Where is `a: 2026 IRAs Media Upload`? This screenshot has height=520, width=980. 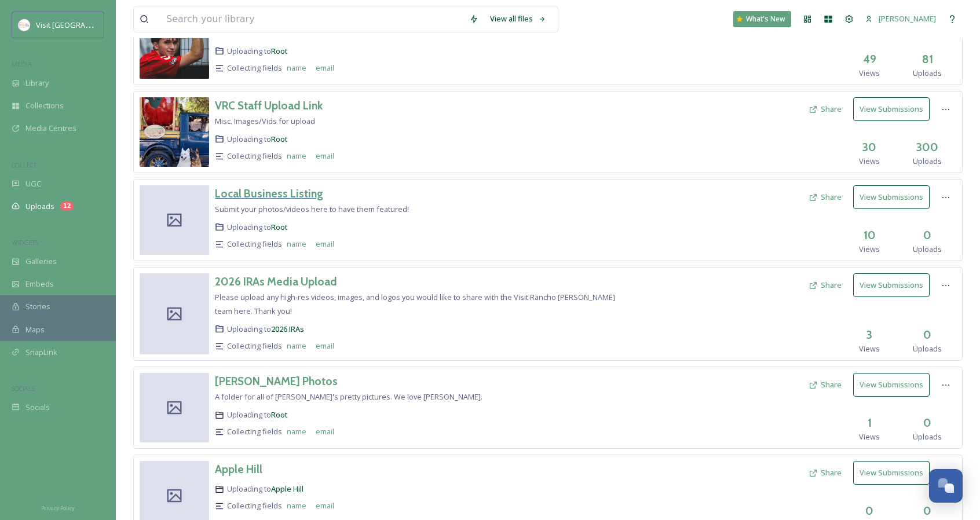
a: 2026 IRAs Media Upload is located at coordinates (275, 282).